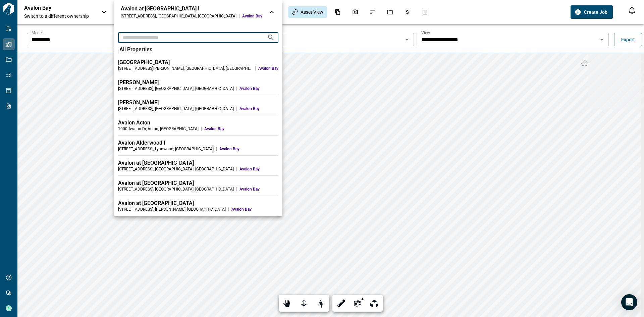  What do you see at coordinates (271, 37) in the screenshot?
I see `button: Search projects` at bounding box center [271, 37].